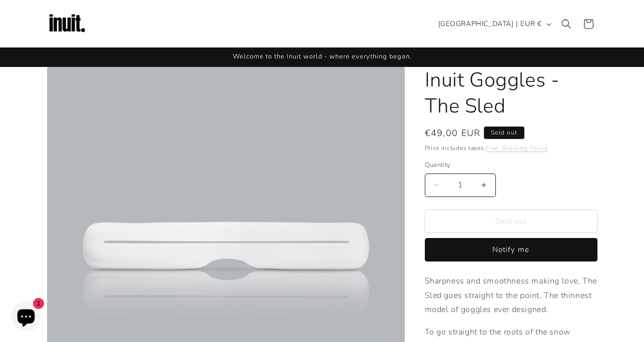 The height and width of the screenshot is (342, 644). Describe the element at coordinates (511, 295) in the screenshot. I see `p: Sharpness and smoothness making love, The Sled goes straight to the point. The thinnest model of ...` at that location.